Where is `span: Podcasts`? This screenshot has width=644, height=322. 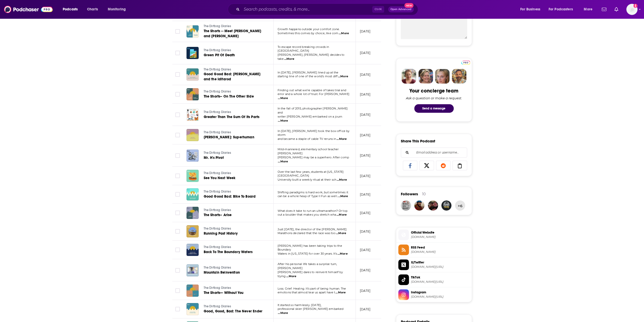 span: Podcasts is located at coordinates (70, 10).